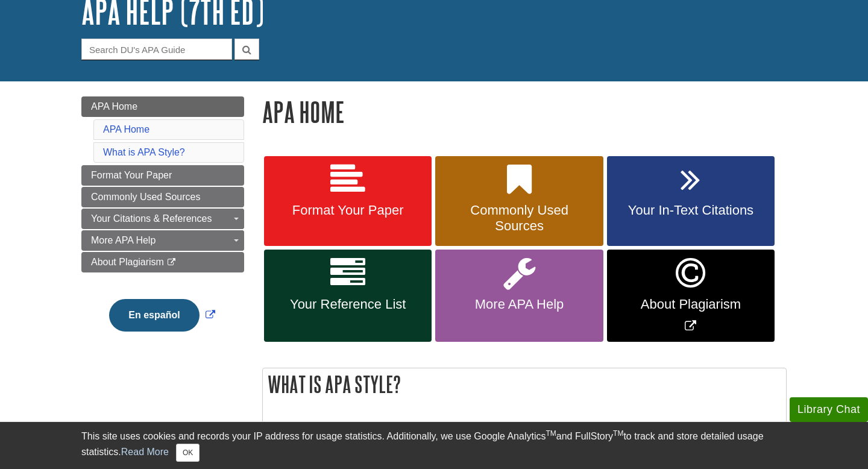 Image resolution: width=868 pixels, height=469 pixels. I want to click on input: Search DU's APA Guide, so click(157, 49).